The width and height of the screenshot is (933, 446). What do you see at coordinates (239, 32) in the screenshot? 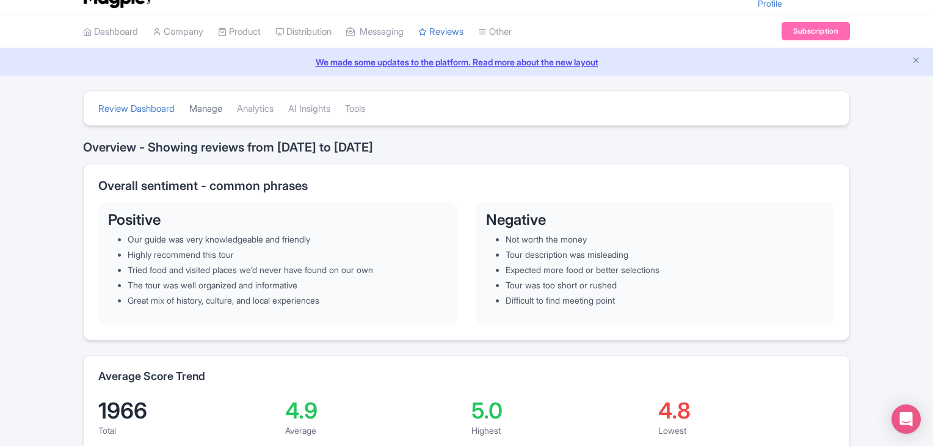
I see `a: Product` at bounding box center [239, 32].